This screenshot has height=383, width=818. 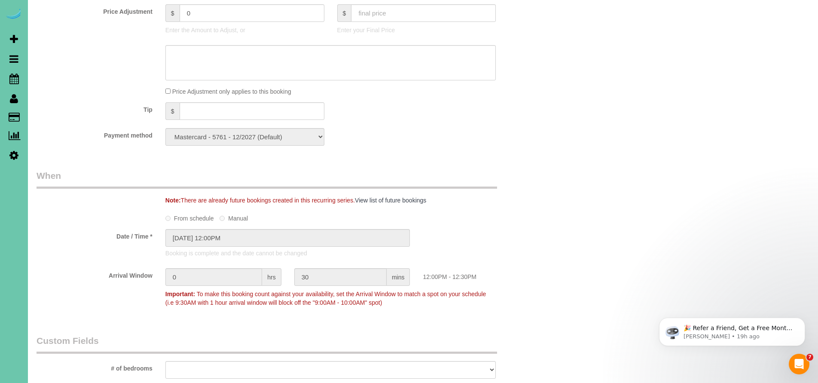 I want to click on p: Enter your Final Price, so click(x=417, y=30).